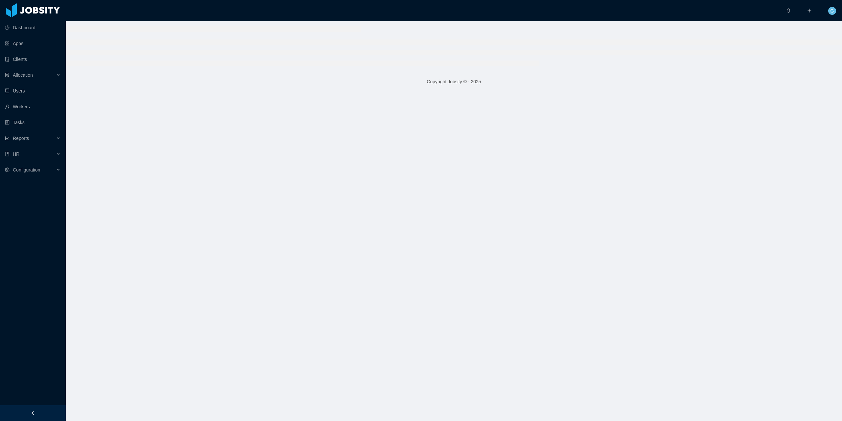 Image resolution: width=842 pixels, height=421 pixels. What do you see at coordinates (789, 11) in the screenshot?
I see `i: icon: bell` at bounding box center [789, 11].